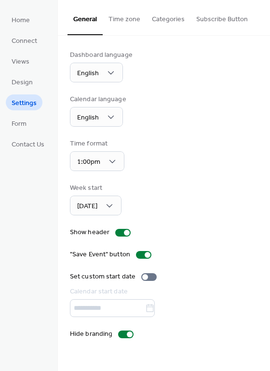  What do you see at coordinates (24, 41) in the screenshot?
I see `span: Connect` at bounding box center [24, 41].